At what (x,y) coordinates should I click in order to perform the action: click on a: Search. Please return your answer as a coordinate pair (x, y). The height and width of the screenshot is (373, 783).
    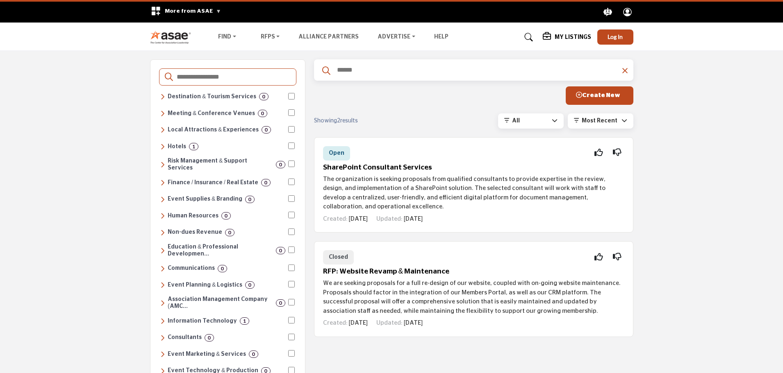
    Looking at the image, I should click on (527, 37).